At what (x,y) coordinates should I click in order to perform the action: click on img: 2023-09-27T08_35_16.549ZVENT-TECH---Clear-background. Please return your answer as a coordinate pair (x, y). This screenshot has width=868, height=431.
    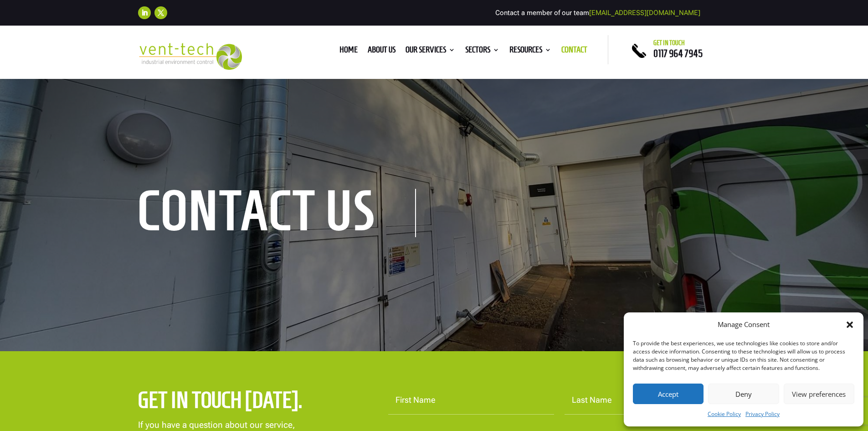
    Looking at the image, I should click on (190, 56).